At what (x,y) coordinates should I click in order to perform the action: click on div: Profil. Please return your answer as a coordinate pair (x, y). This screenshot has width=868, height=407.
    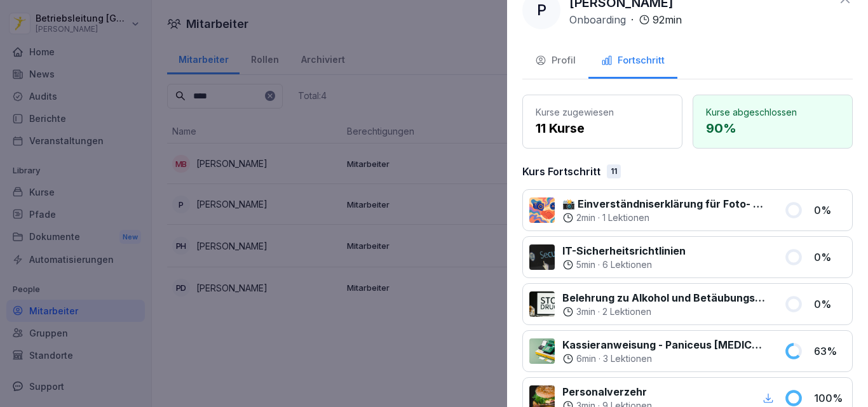
    Looking at the image, I should click on (555, 61).